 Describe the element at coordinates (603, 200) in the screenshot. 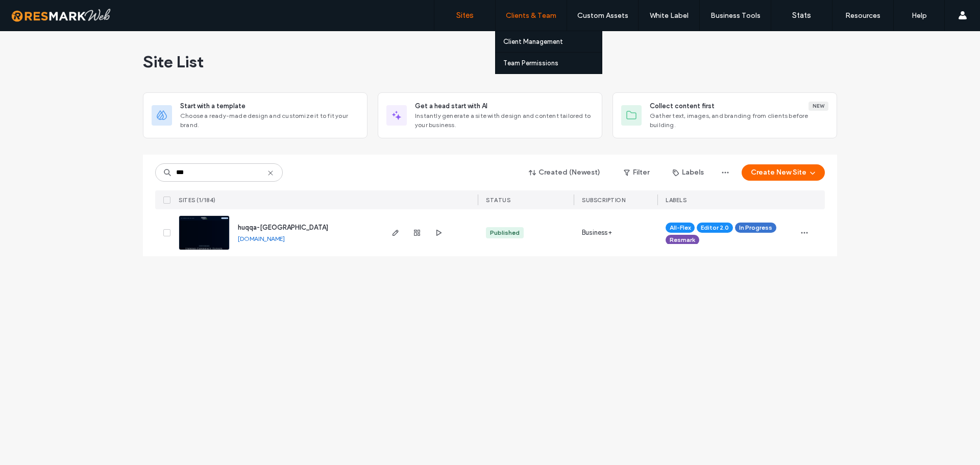

I see `span: SUBSCRIPTION` at that location.